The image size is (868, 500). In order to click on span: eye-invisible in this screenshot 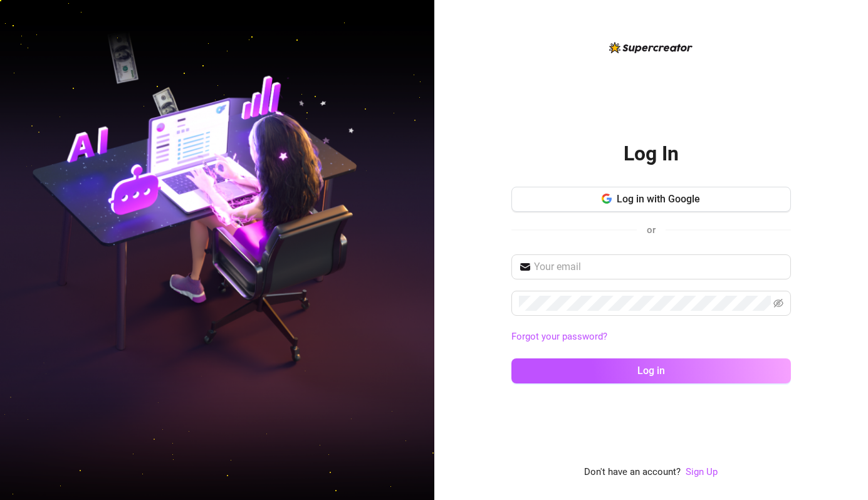, I will do `click(778, 303)`.